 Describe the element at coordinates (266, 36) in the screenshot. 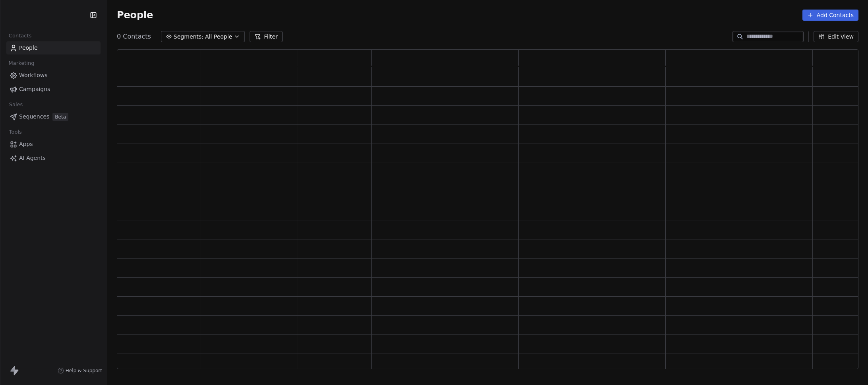

I see `button: Filter` at that location.